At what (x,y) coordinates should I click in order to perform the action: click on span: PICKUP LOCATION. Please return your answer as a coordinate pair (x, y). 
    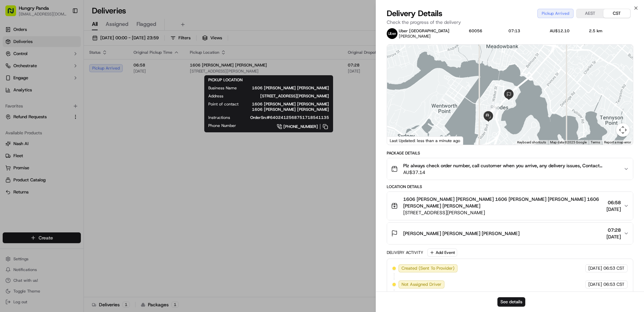
    Looking at the image, I should click on (225, 80).